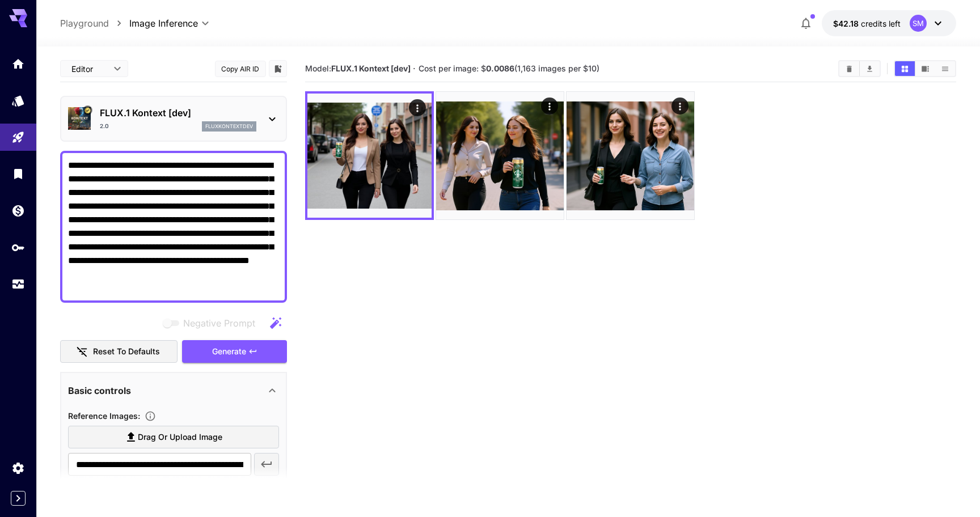  What do you see at coordinates (859, 69) in the screenshot?
I see `div: Clear ImagesDownload All` at bounding box center [859, 69].